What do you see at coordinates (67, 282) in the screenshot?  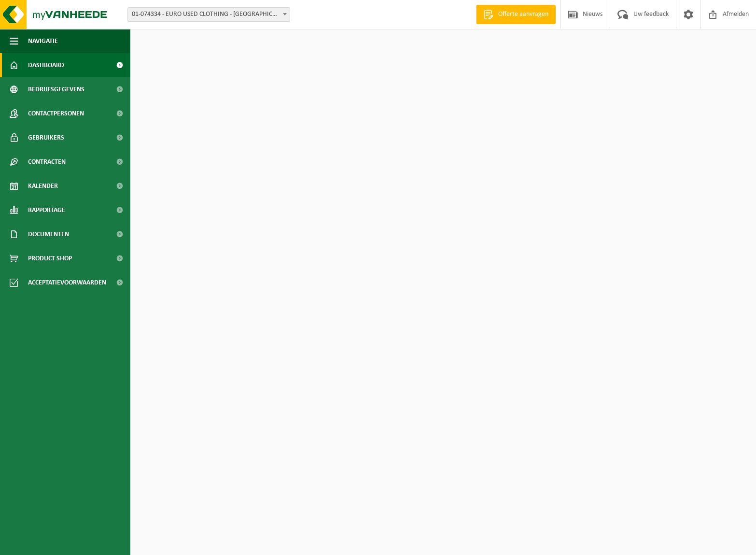 I see `span: Acceptatievoorwaarden` at bounding box center [67, 282].